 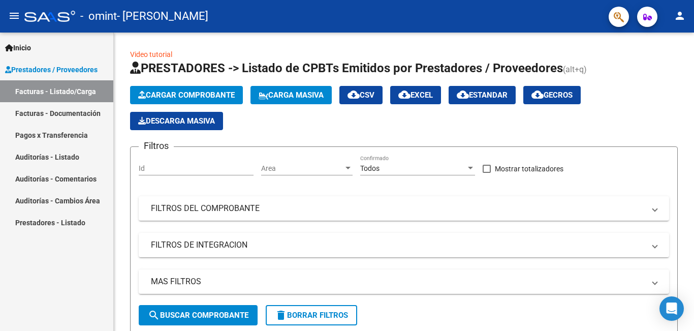 I want to click on span: Borrar Filtros, so click(x=311, y=315).